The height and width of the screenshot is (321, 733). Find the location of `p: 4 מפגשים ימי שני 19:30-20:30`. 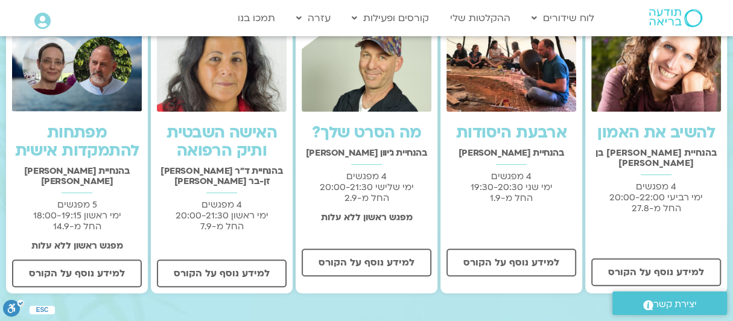

p: 4 מפגשים ימי שני 19:30-20:30 is located at coordinates (511, 187).